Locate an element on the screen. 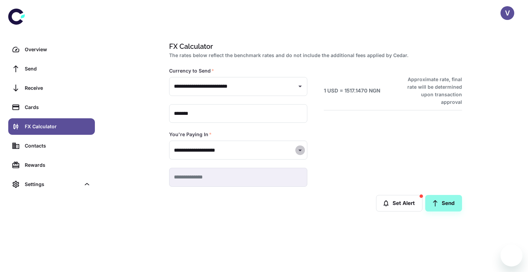 This screenshot has height=272, width=528. a: Receive is located at coordinates (52, 88).